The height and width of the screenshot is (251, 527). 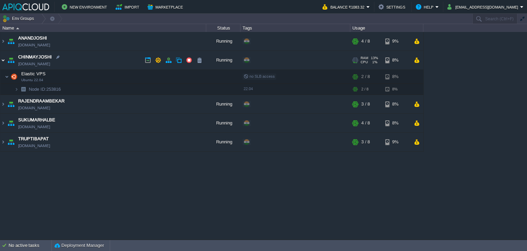 I want to click on span: RAM, so click(x=365, y=58).